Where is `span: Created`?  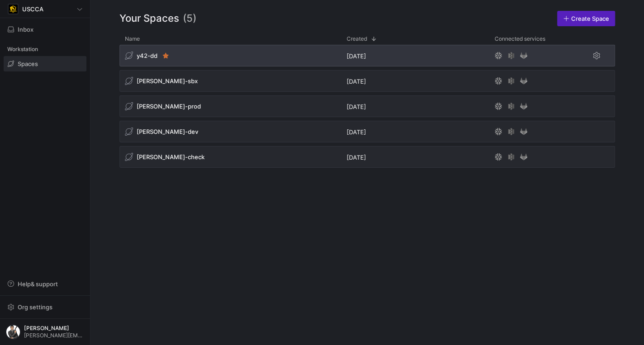 span: Created is located at coordinates (357, 39).